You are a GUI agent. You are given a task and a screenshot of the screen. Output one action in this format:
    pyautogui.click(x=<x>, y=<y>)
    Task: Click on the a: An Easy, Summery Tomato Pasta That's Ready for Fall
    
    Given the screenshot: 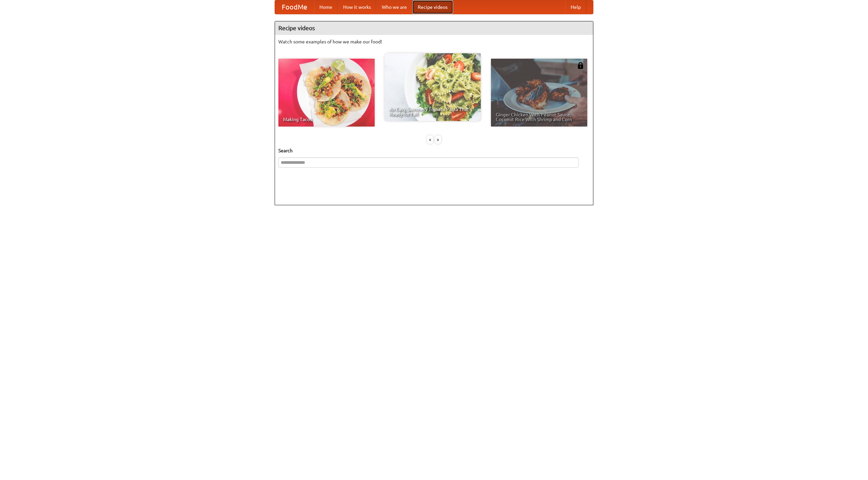 What is the action you would take?
    pyautogui.click(x=433, y=87)
    